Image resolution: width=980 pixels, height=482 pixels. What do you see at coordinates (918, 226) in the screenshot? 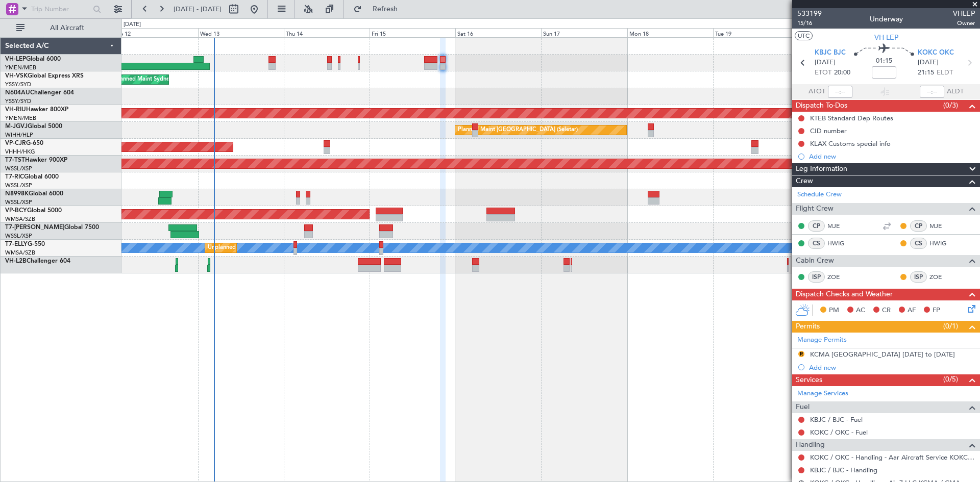
I see `div: CP` at bounding box center [918, 226].